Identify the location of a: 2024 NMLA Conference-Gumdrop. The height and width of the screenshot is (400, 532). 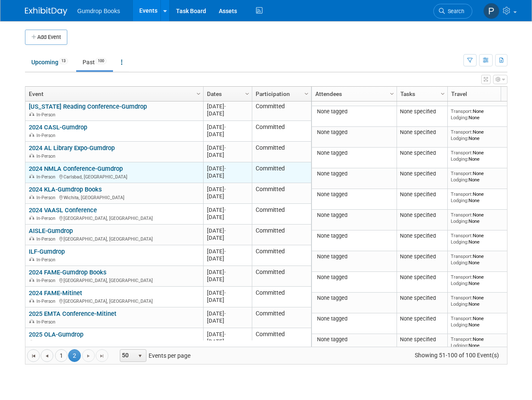
(76, 169).